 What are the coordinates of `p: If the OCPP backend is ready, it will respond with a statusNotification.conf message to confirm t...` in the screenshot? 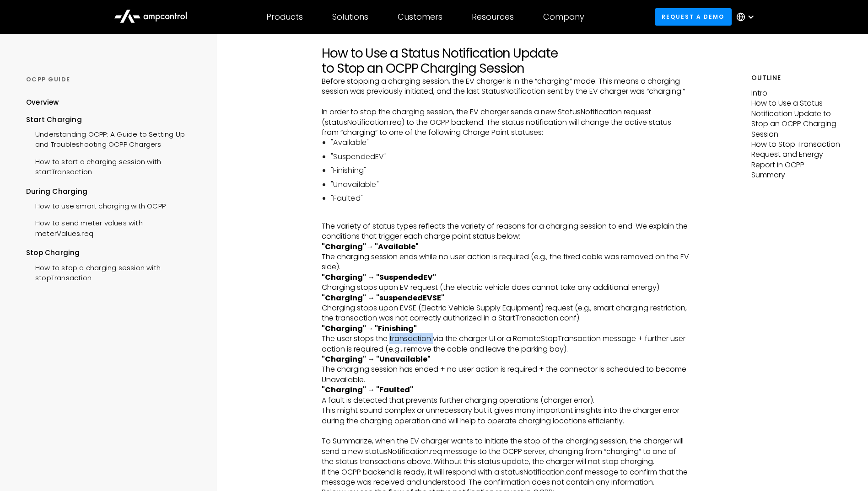 It's located at (506, 477).